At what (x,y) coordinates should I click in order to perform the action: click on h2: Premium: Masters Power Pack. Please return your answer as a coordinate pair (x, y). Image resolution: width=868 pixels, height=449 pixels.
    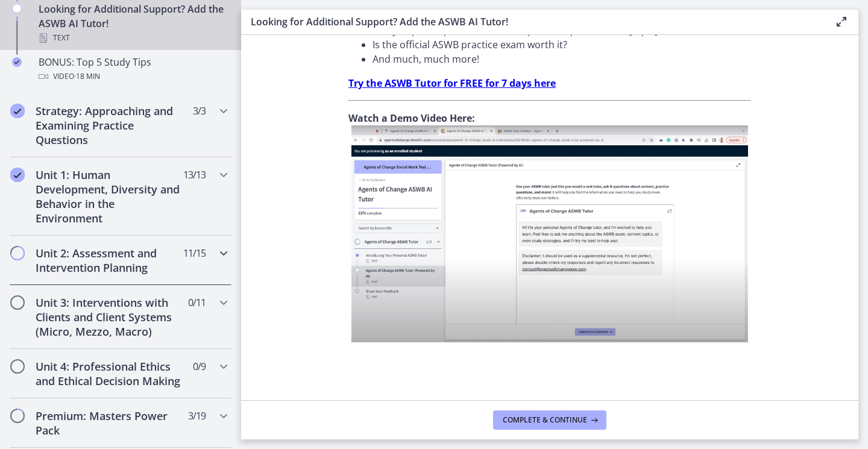
    Looking at the image, I should click on (109, 423).